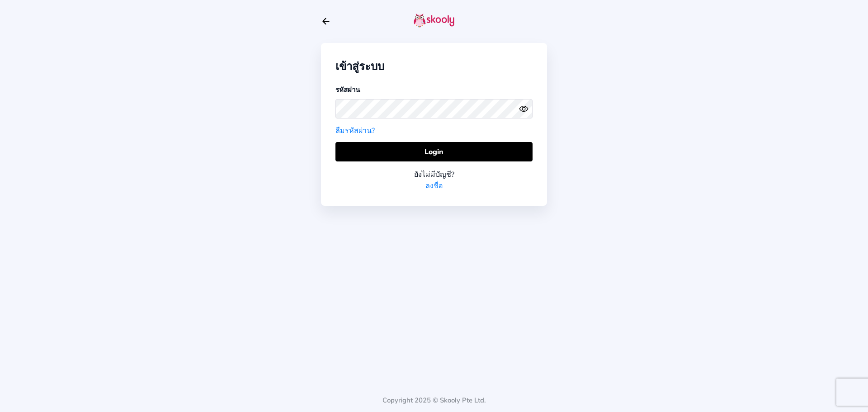 This screenshot has height=412, width=868. I want to click on a: ลงชื่อ, so click(434, 185).